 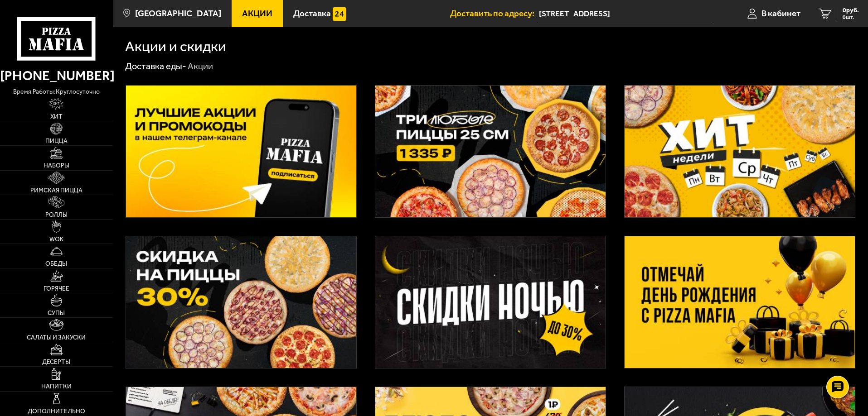 What do you see at coordinates (340, 14) in the screenshot?
I see `img: 15daf4d41897b9f0e9f617042186c801.svg` at bounding box center [340, 14].